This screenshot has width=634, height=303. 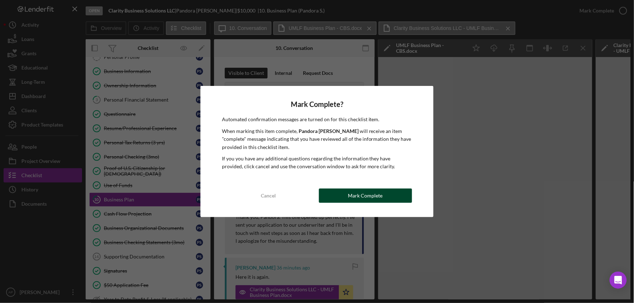 What do you see at coordinates (619, 281) in the screenshot?
I see `div: Open Intercom Messenger` at bounding box center [619, 281].